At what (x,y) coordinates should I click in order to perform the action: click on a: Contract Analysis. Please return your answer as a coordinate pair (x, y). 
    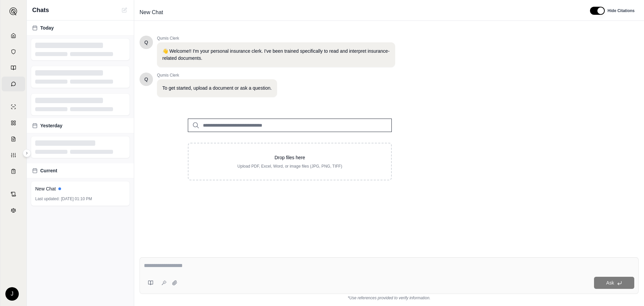
    Looking at the image, I should click on (13, 194).